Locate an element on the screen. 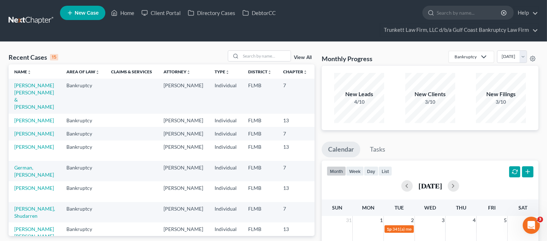  a: Attorneyunfold_more is located at coordinates (177, 71).